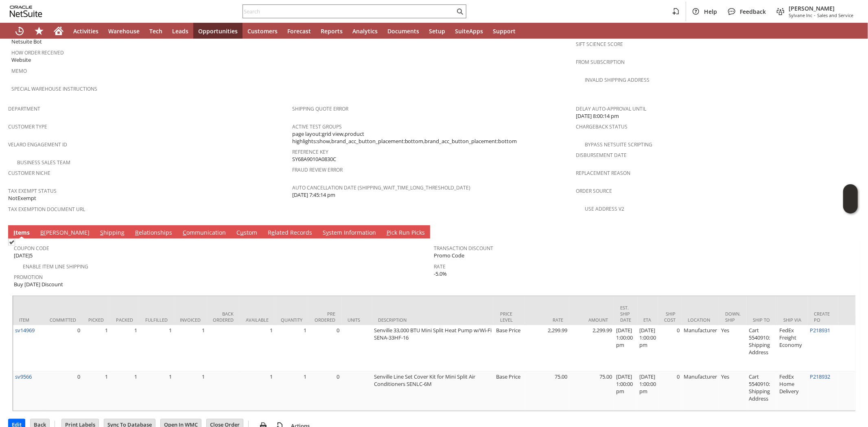 This screenshot has width=868, height=427. I want to click on a: Forecast, so click(299, 31).